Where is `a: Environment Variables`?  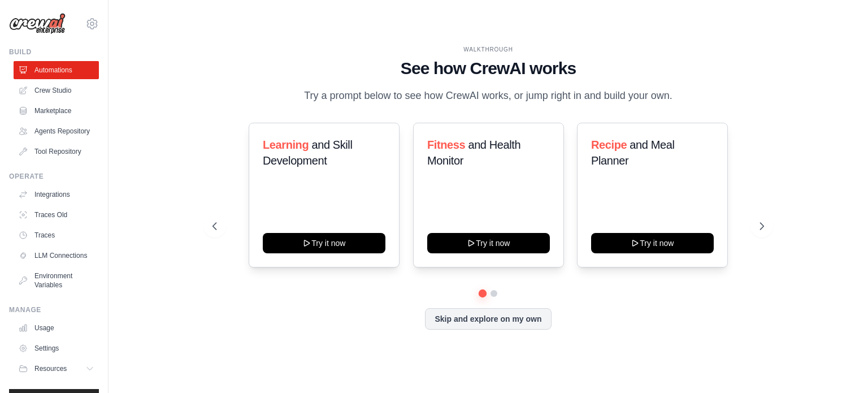
a: Environment Variables is located at coordinates (56, 281).